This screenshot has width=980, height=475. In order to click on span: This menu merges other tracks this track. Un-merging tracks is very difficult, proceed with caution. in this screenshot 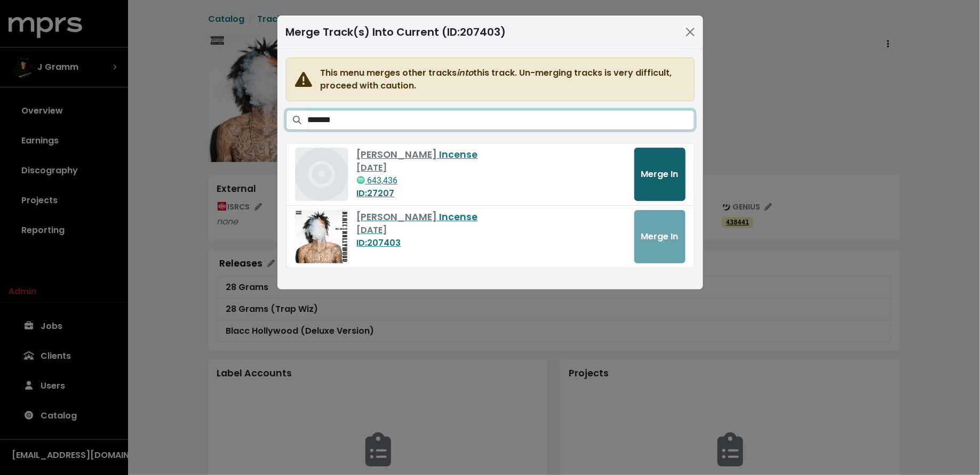, I will do `click(503, 79)`.